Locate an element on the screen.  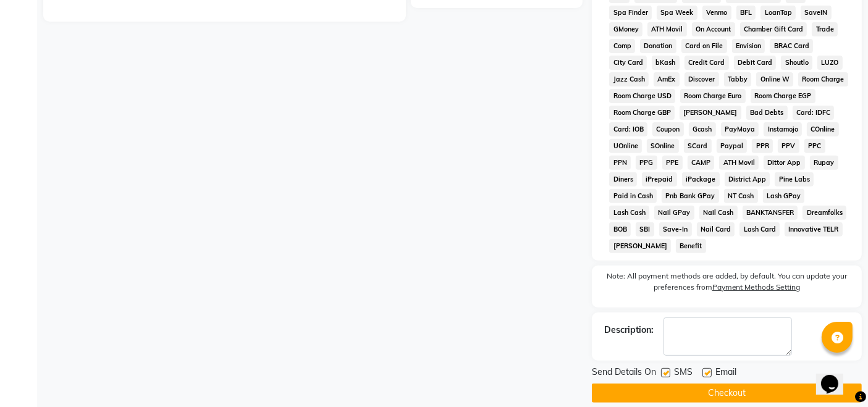
span: Bad Debts is located at coordinates (767, 113).